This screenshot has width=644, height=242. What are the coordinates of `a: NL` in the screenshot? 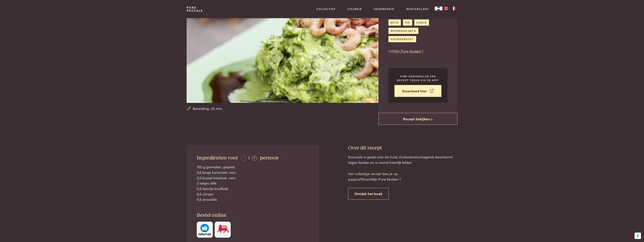 It's located at (439, 8).